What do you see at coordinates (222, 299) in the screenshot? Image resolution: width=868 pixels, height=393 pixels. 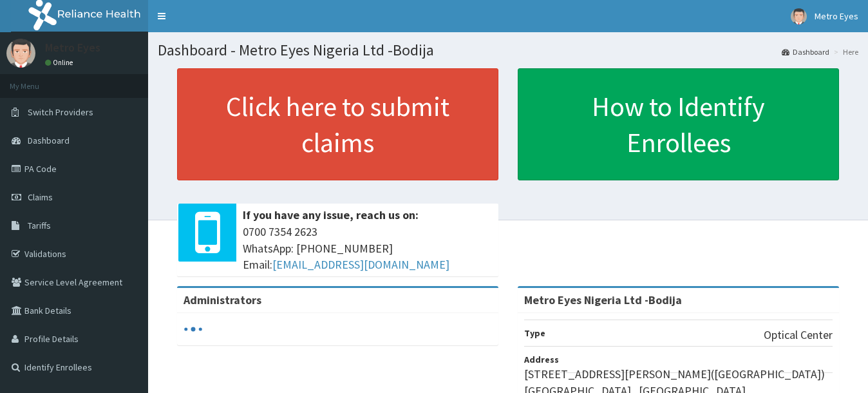 I see `b: Administrators` at bounding box center [222, 299].